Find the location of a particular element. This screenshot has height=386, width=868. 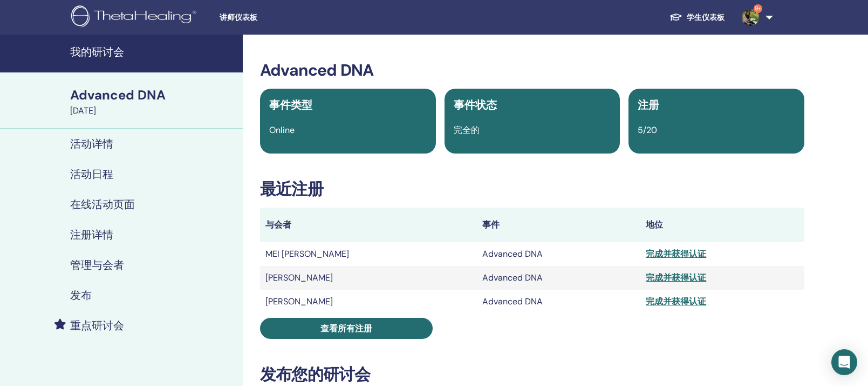

span: 5/20 is located at coordinates (647, 130).